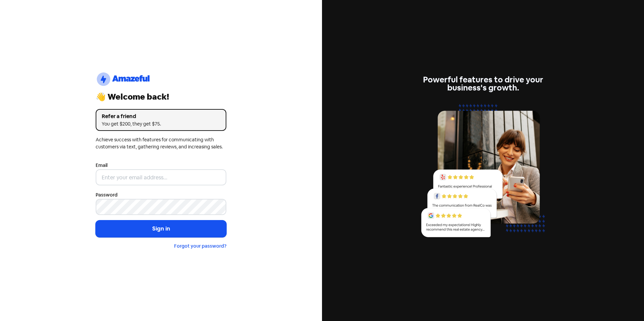  What do you see at coordinates (200, 246) in the screenshot?
I see `a: Forgot your password?` at bounding box center [200, 246].